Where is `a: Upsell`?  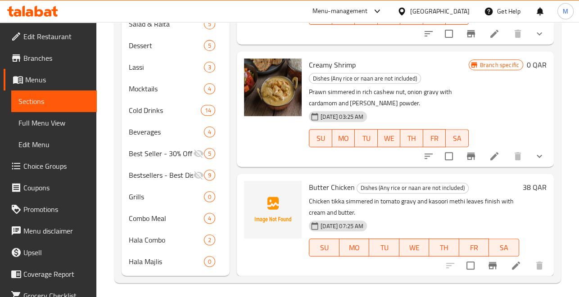 a: Upsell is located at coordinates (50, 253).